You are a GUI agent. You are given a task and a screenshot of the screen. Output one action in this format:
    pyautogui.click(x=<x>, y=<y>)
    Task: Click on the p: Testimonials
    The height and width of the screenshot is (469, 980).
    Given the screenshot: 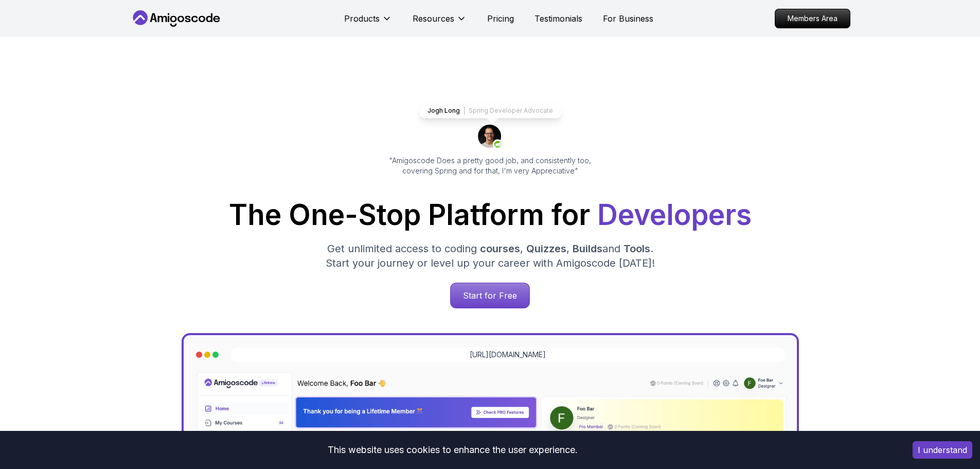 What is the action you would take?
    pyautogui.click(x=558, y=19)
    